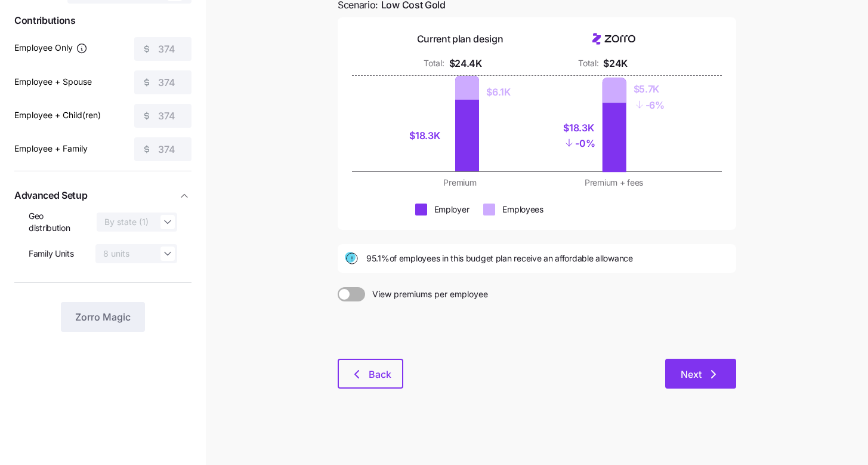 The image size is (868, 465). I want to click on span: Contributions, so click(102, 20).